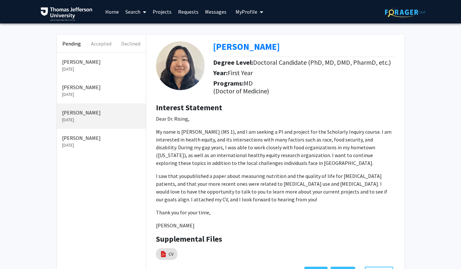  What do you see at coordinates (240, 72) in the screenshot?
I see `span: First Year` at bounding box center [240, 72].